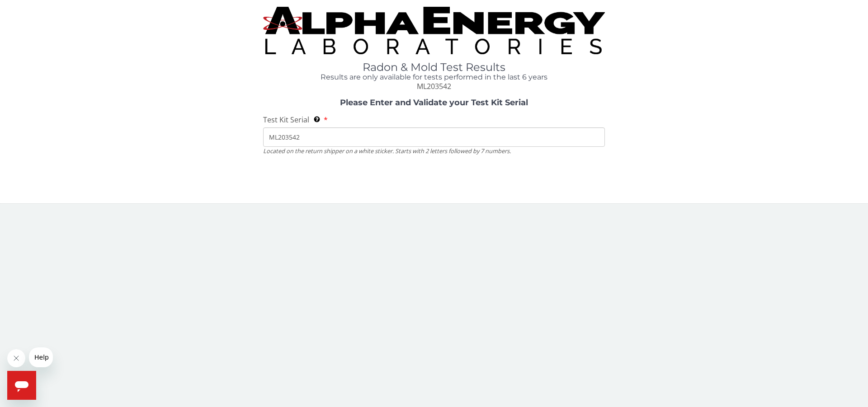 The height and width of the screenshot is (407, 868). Describe the element at coordinates (434, 87) in the screenshot. I see `span: ML203542` at that location.